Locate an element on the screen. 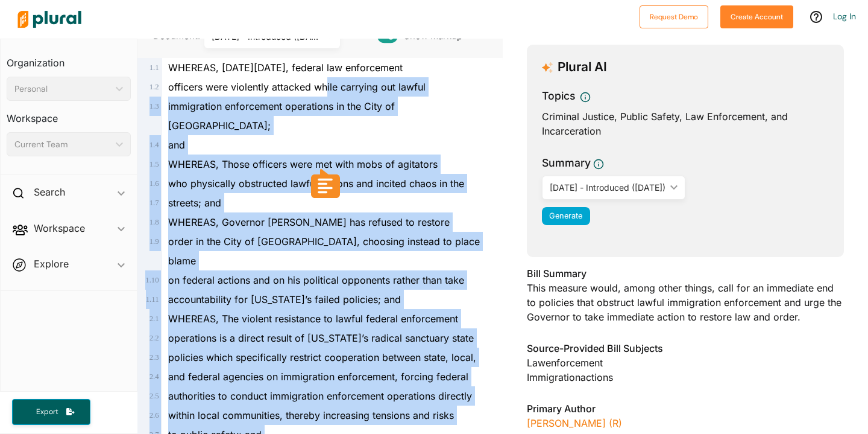  h3: Organization is located at coordinates (69, 59).